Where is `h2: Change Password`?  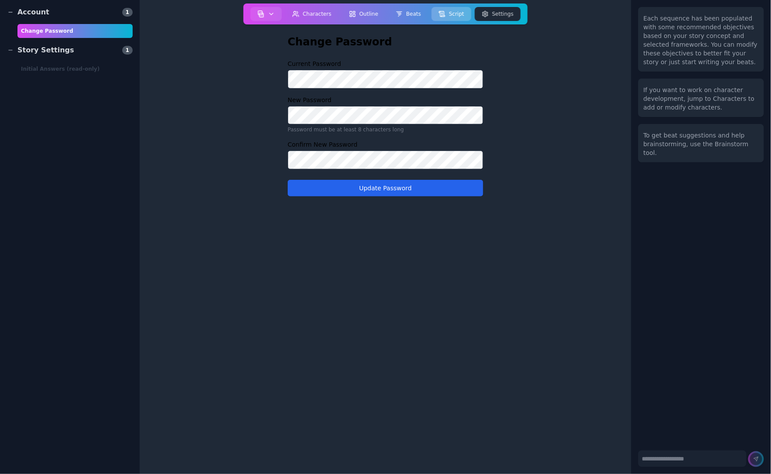 h2: Change Password is located at coordinates (385, 42).